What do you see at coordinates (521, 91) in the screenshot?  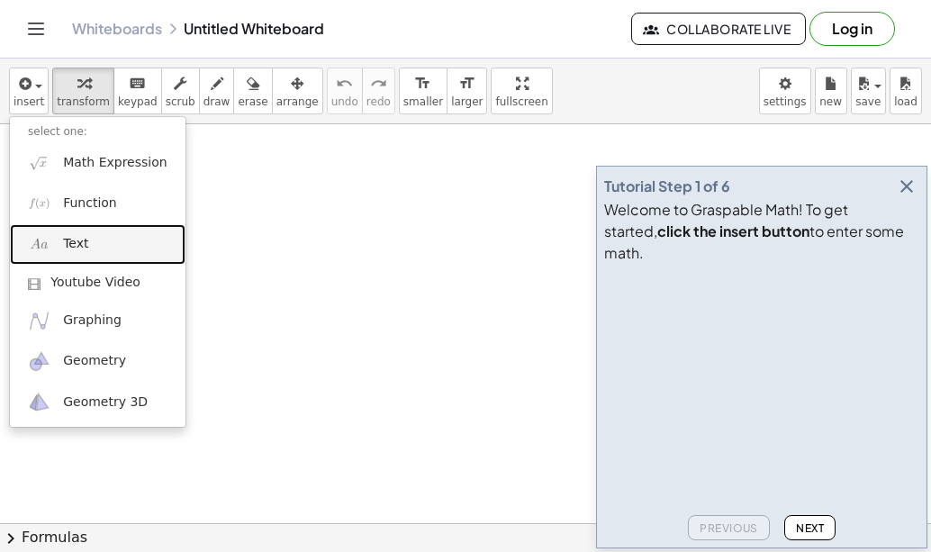 I see `button: fullscreen` at bounding box center [521, 91].